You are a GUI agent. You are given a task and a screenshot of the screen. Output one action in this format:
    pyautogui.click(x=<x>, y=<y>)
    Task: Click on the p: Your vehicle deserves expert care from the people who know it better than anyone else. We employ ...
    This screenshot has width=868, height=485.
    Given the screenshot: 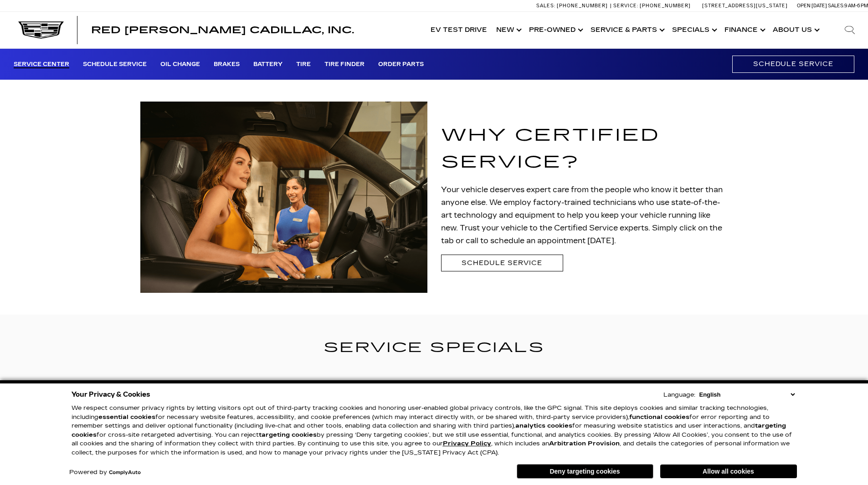 What is the action you would take?
    pyautogui.click(x=585, y=215)
    